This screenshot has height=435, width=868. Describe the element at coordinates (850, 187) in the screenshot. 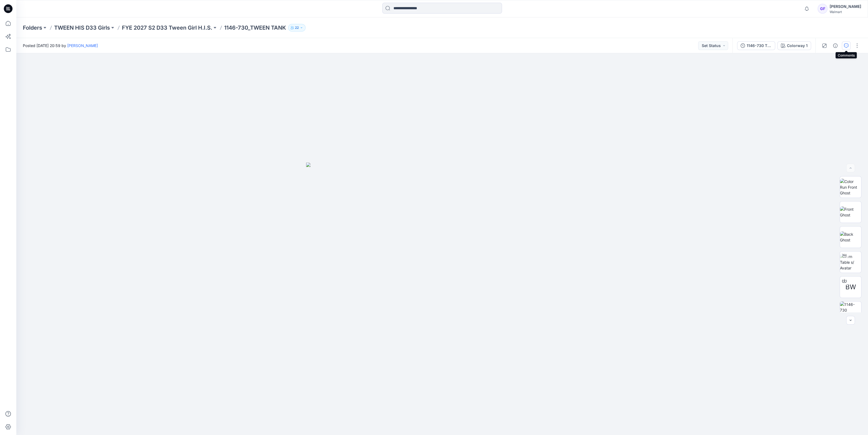

I see `img: Color Run Front Ghost` at that location.